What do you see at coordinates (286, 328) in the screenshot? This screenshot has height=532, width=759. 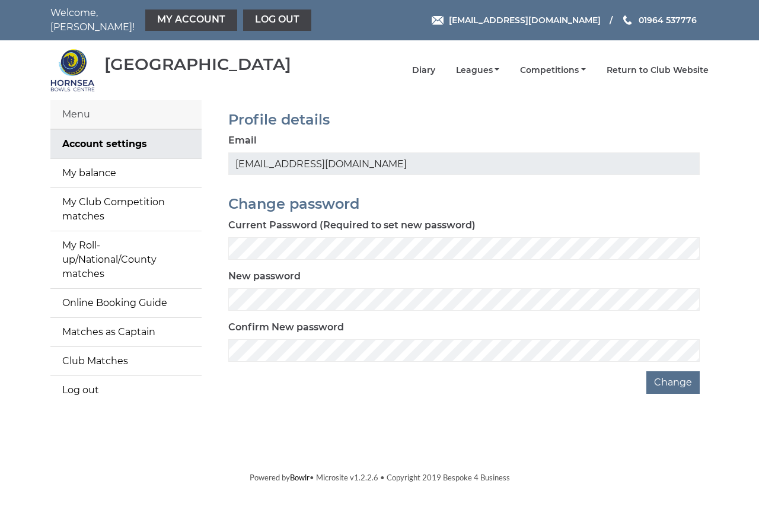 I see `label: Confirm New password` at bounding box center [286, 328].